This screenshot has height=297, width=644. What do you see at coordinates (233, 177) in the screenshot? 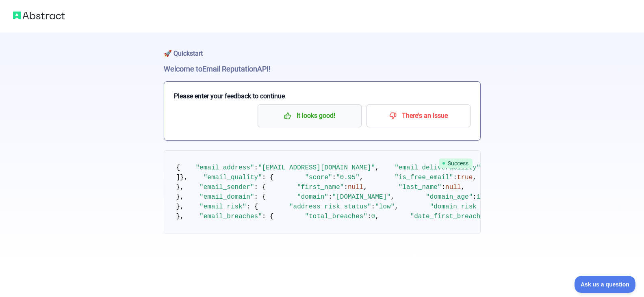
I see `span: "email_quality"` at bounding box center [233, 177].